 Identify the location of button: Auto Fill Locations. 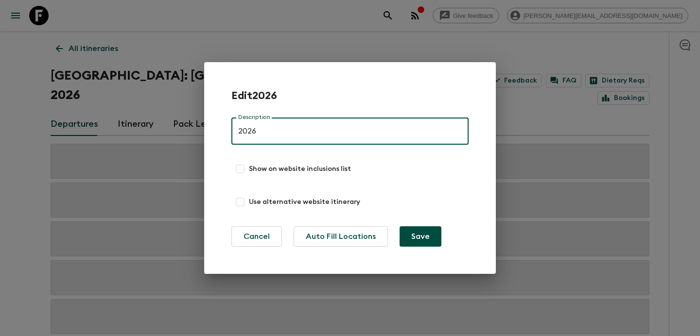
(341, 237).